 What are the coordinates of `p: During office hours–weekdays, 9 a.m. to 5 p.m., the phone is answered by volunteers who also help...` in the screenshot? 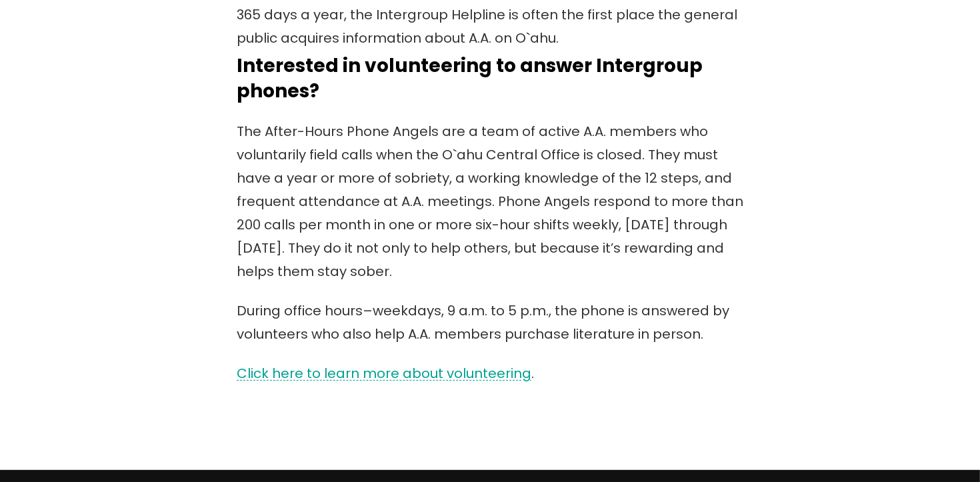 It's located at (490, 322).